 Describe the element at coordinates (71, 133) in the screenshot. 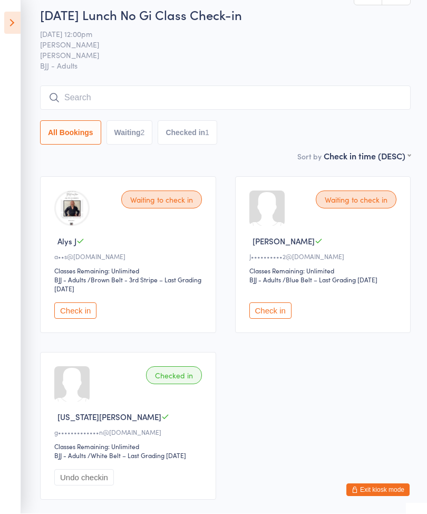

I see `button: All Bookings` at that location.